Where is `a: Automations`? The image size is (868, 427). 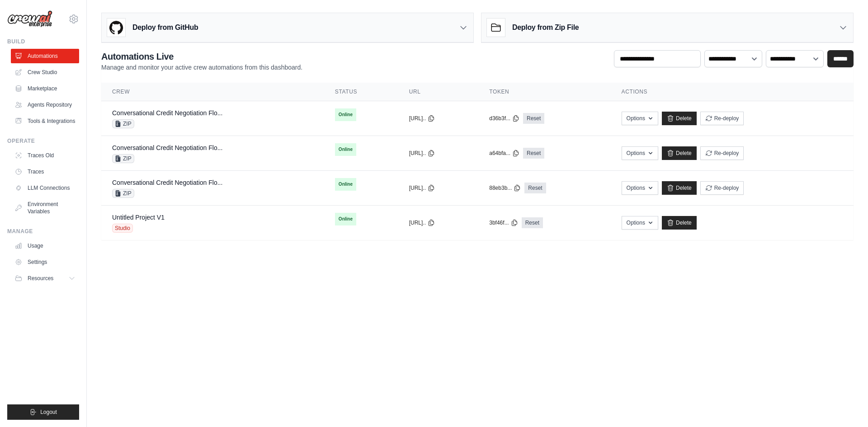
a: Automations is located at coordinates (45, 56).